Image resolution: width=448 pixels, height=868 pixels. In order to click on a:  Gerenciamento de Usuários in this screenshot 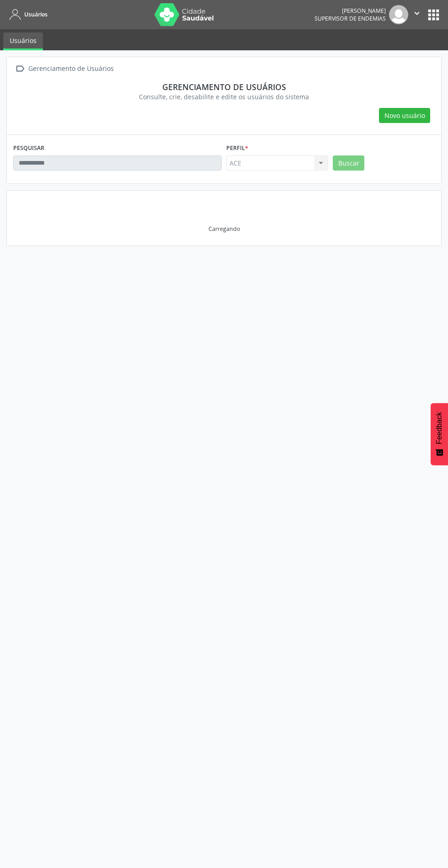, I will do `click(64, 69)`.